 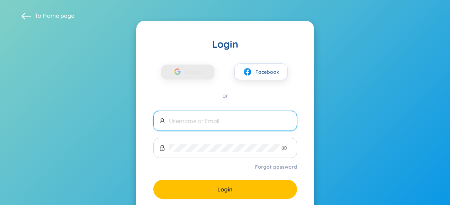 What do you see at coordinates (225, 189) in the screenshot?
I see `button: Login` at bounding box center [225, 189].